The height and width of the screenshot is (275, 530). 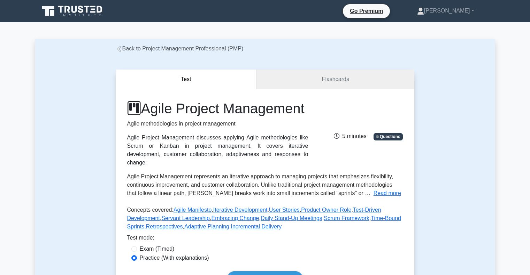 What do you see at coordinates (256, 227) in the screenshot?
I see `a: Incremental Delivery` at bounding box center [256, 227].